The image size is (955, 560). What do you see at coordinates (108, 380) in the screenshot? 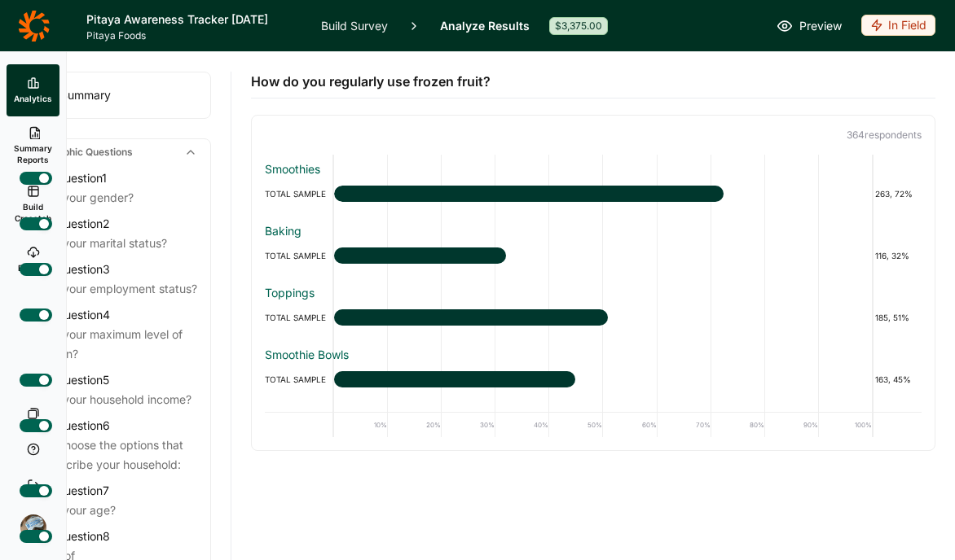
I see `div: Question 5` at bounding box center [108, 380].